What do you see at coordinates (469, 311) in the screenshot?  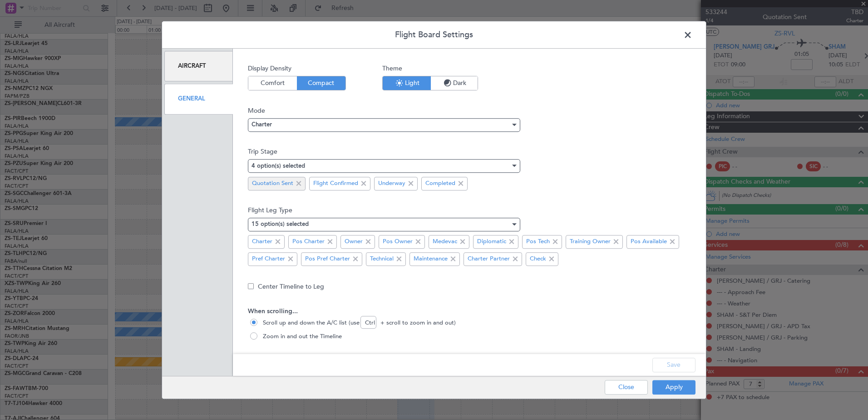 I see `span: When scrolling...` at bounding box center [469, 311].